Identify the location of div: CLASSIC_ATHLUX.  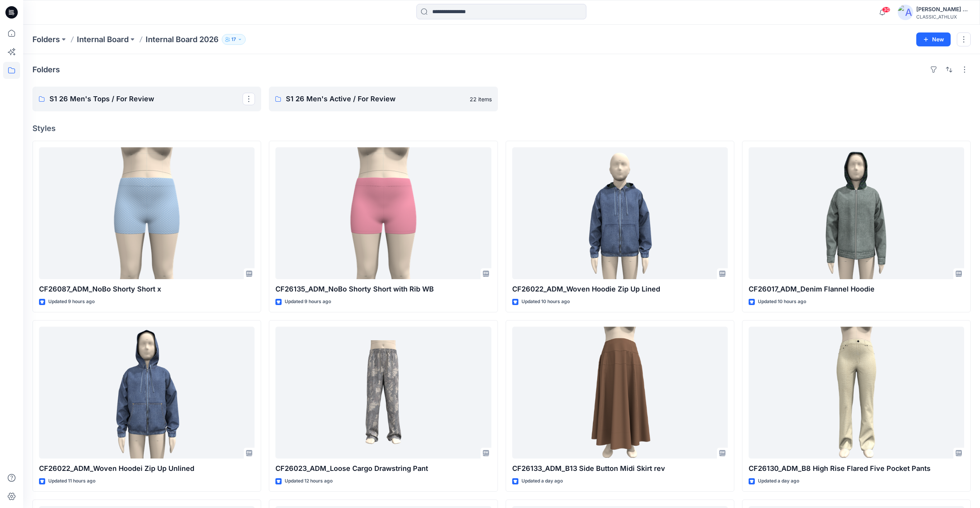
(944, 16).